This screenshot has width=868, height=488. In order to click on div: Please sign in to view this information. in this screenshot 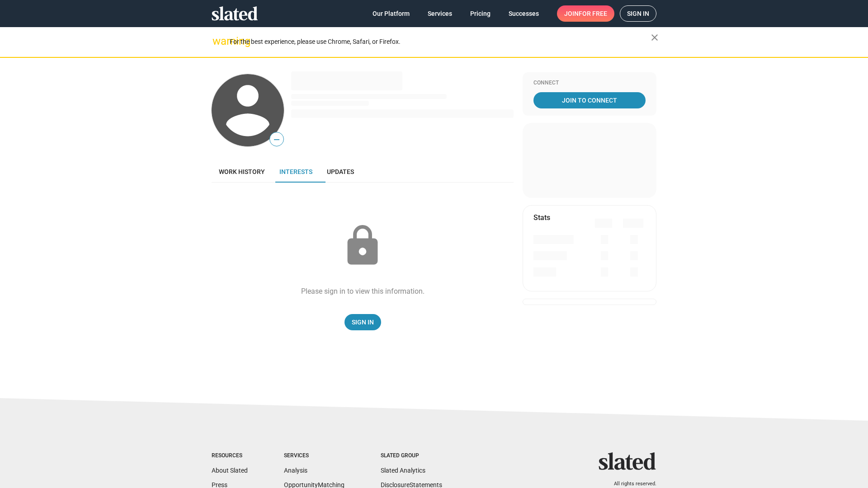, I will do `click(362, 291)`.